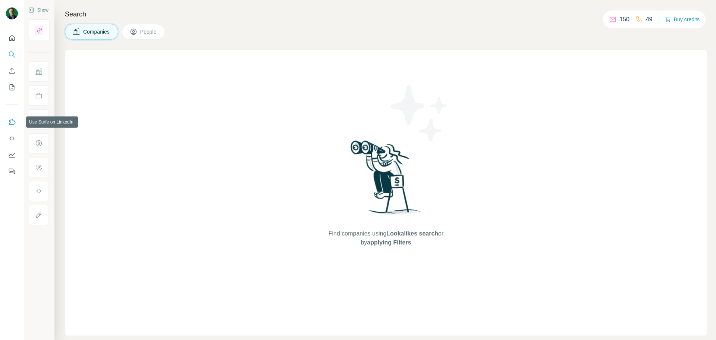  I want to click on button: Search, so click(12, 54).